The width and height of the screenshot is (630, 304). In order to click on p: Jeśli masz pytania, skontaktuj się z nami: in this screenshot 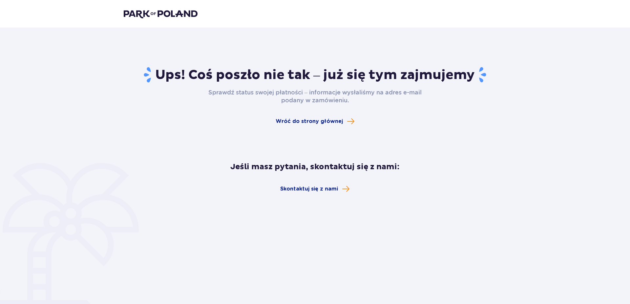, I will do `click(315, 167)`.